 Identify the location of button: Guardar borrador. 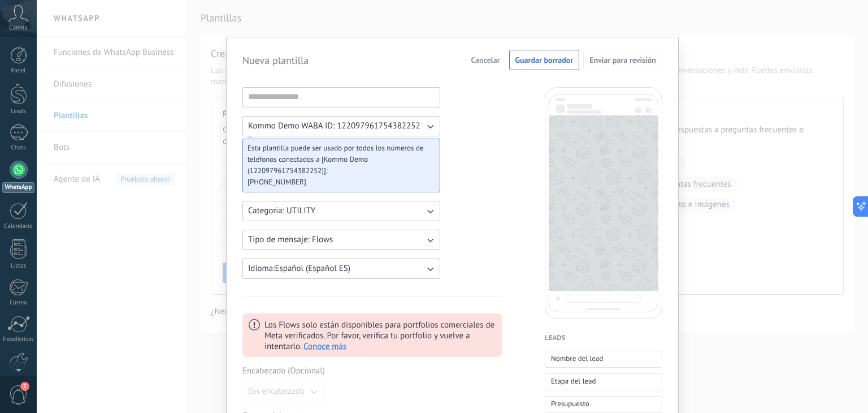
(544, 60).